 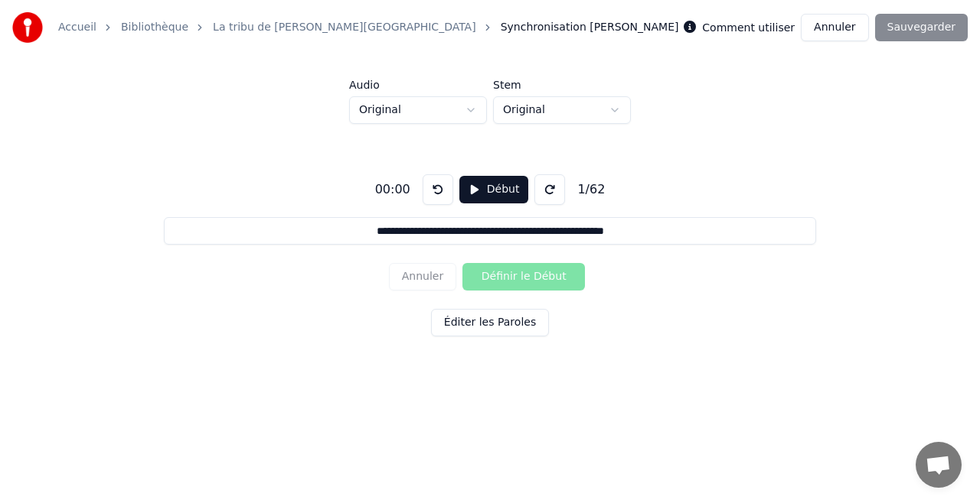 I want to click on div: 00:00, so click(x=393, y=189).